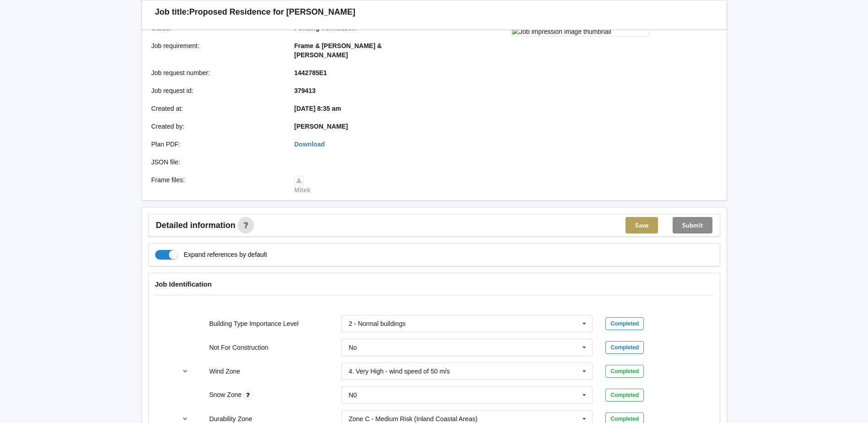  What do you see at coordinates (216, 126) in the screenshot?
I see `div: Created by :` at bounding box center [216, 126].